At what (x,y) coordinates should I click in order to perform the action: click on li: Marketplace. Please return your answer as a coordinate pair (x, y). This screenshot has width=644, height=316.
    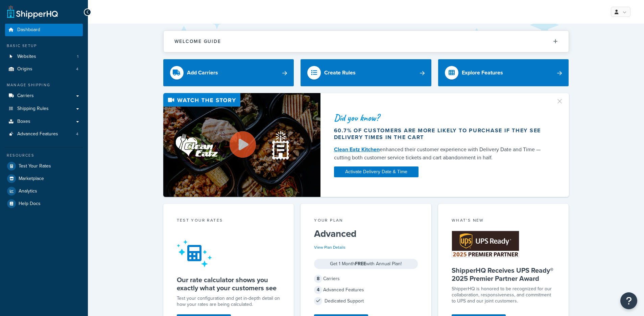
    Looking at the image, I should click on (44, 179).